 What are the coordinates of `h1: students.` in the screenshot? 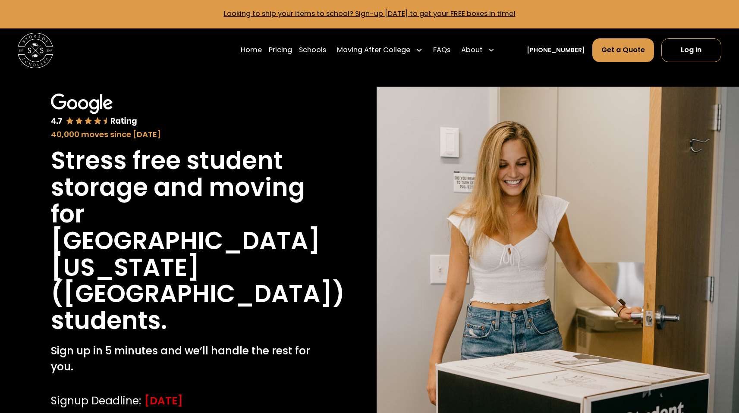 It's located at (109, 321).